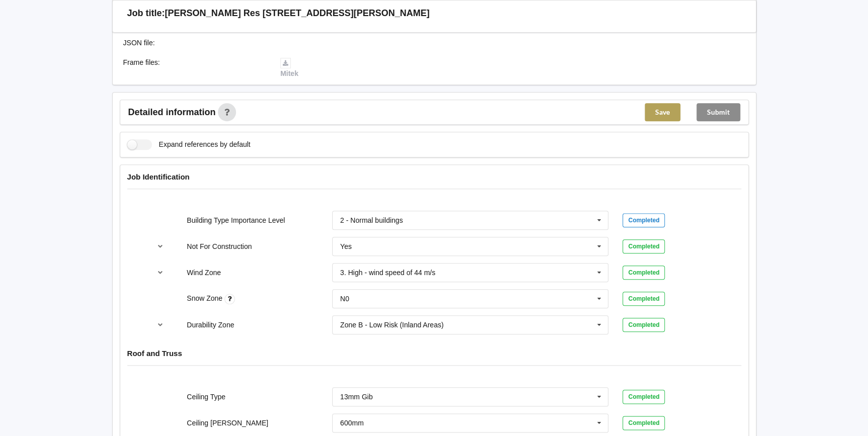 The width and height of the screenshot is (868, 436). What do you see at coordinates (189, 145) in the screenshot?
I see `label: Expand references by default` at bounding box center [189, 145].